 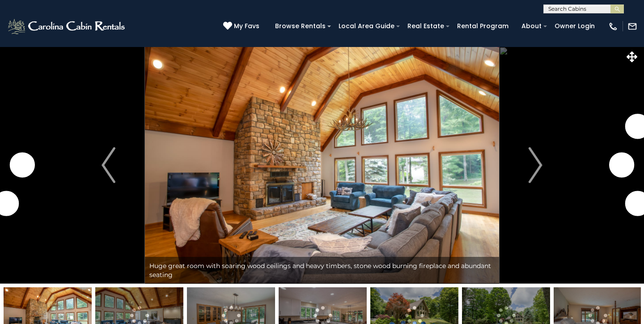 I want to click on a: Owner Login, so click(x=575, y=26).